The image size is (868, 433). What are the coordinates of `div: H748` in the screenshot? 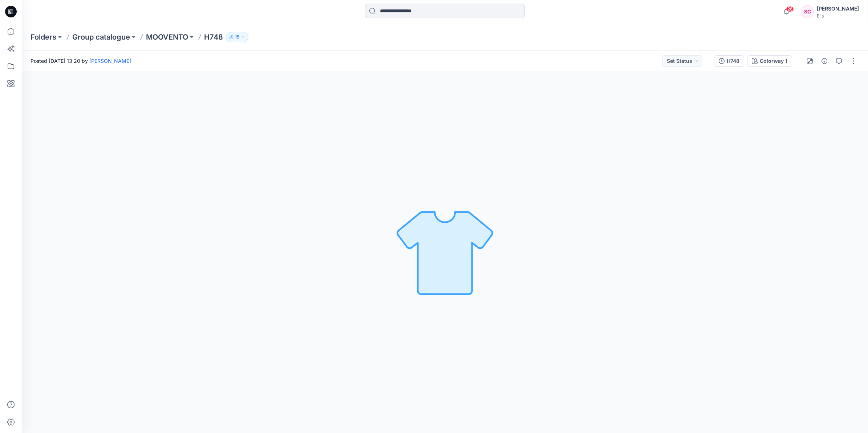 It's located at (733, 61).